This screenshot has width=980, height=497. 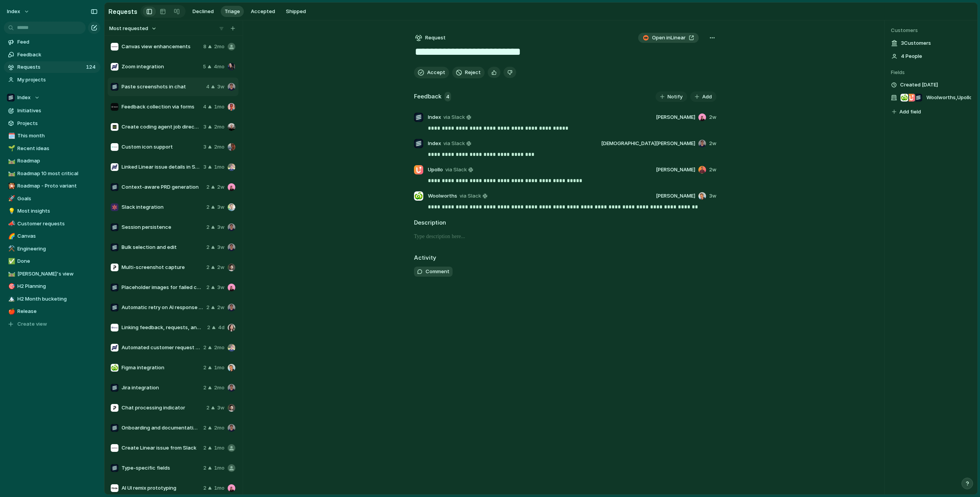 What do you see at coordinates (57, 110) in the screenshot?
I see `span: Initiatives` at bounding box center [57, 110].